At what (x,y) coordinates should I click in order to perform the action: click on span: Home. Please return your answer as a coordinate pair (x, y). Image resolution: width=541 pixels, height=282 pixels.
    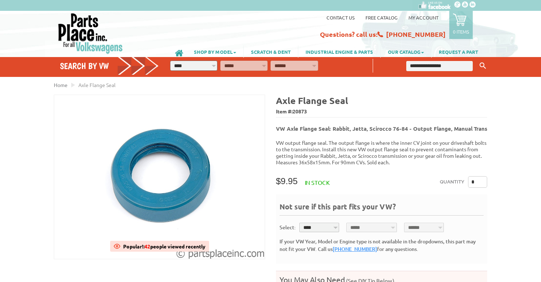
    Looking at the image, I should click on (61, 85).